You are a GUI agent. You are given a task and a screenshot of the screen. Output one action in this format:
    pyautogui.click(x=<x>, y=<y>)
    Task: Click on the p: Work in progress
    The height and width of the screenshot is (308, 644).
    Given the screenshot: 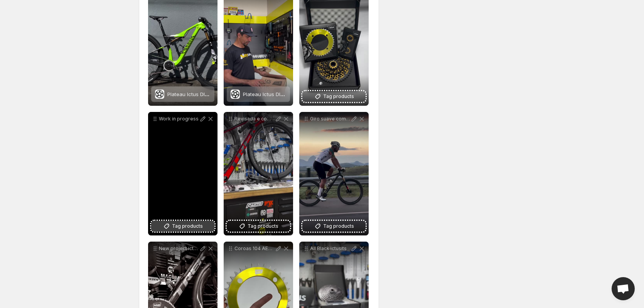 What is the action you would take?
    pyautogui.click(x=179, y=119)
    